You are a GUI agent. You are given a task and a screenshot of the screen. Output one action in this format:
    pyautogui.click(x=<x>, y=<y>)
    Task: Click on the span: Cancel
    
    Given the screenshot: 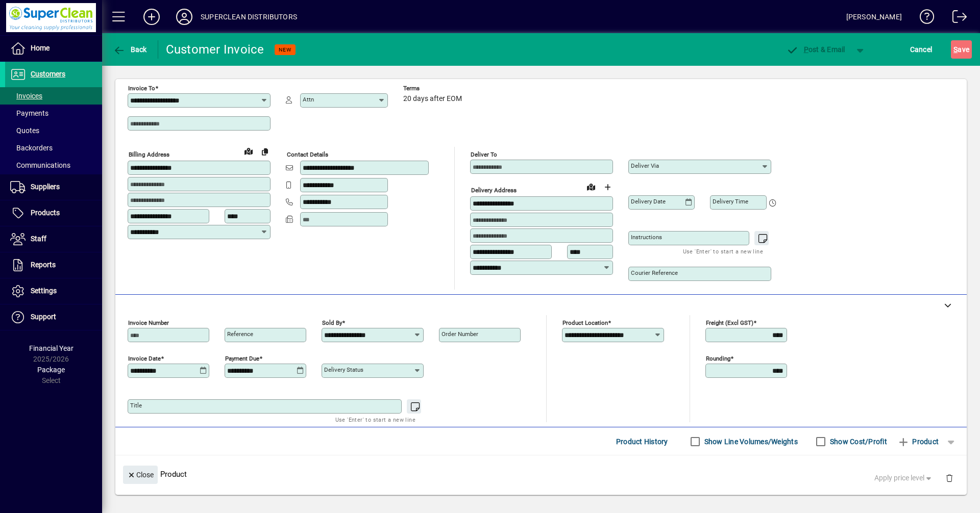 What is the action you would take?
    pyautogui.click(x=921, y=50)
    